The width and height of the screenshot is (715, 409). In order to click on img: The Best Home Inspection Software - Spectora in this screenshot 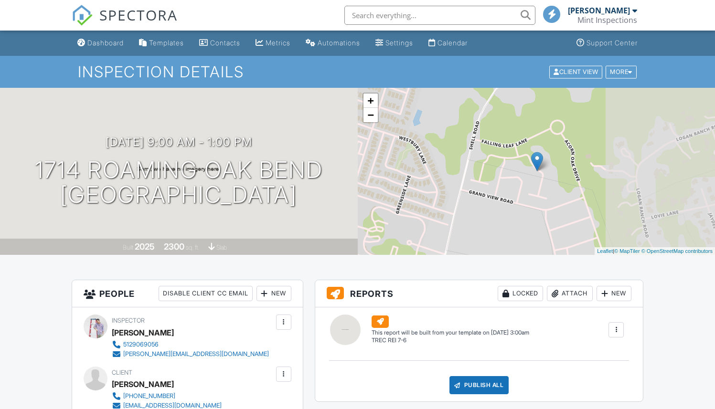, I will do `click(82, 15)`.